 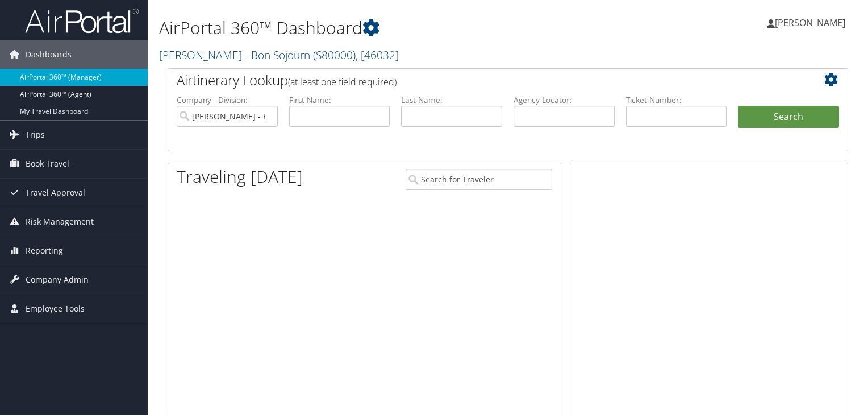 I want to click on span: (at least one field required), so click(x=342, y=81).